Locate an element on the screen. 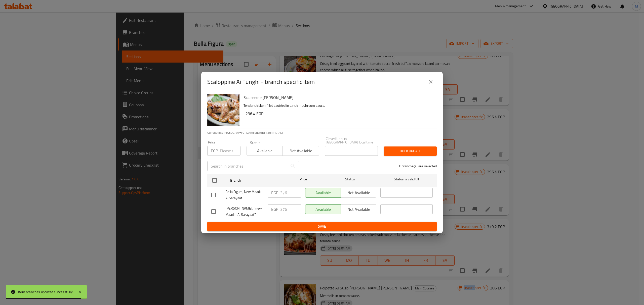 This screenshot has height=305, width=644. span: Price is located at coordinates (303, 179).